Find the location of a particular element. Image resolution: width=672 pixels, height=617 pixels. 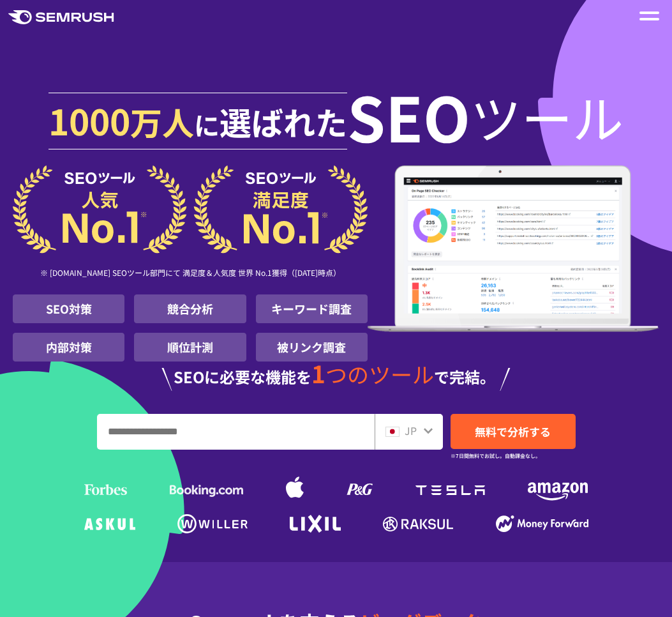

span: ツール is located at coordinates (547, 116).